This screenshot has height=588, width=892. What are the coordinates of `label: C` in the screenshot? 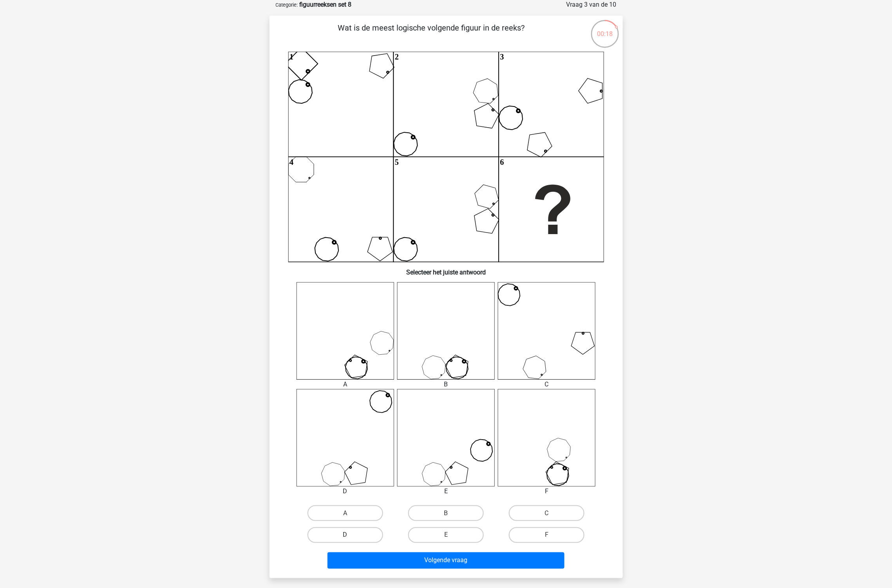 It's located at (546, 513).